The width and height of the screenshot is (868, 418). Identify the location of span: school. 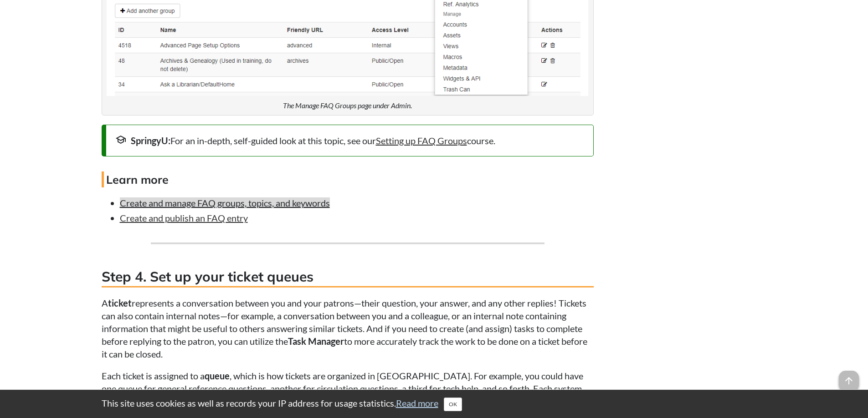
(121, 140).